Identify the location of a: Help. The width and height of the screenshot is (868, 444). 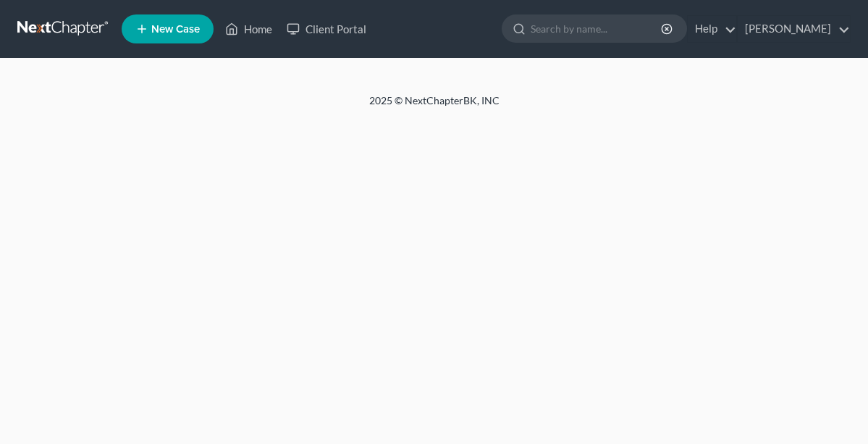
(712, 29).